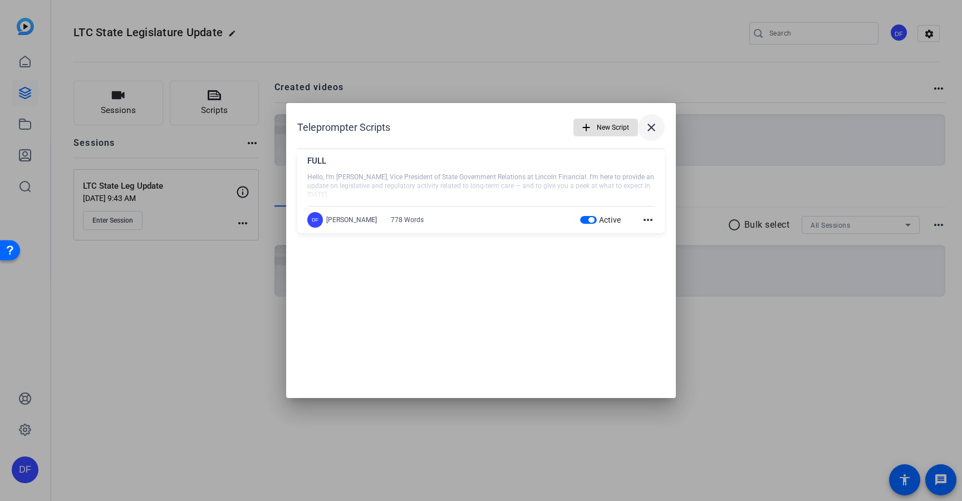 The image size is (962, 501). Describe the element at coordinates (648, 220) in the screenshot. I see `mat-icon: more_horiz` at that location.